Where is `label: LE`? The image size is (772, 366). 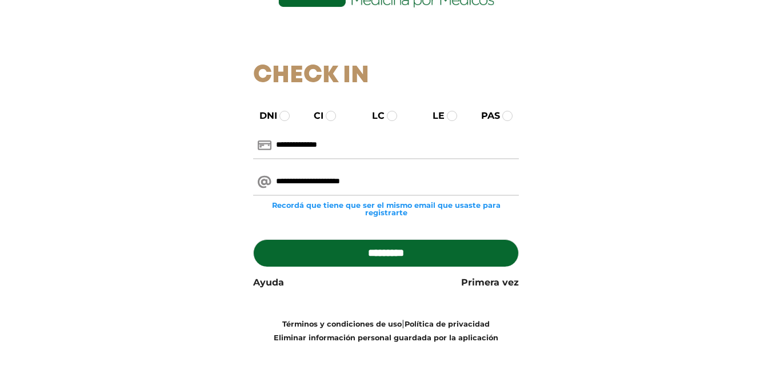
label: LE is located at coordinates (433, 116).